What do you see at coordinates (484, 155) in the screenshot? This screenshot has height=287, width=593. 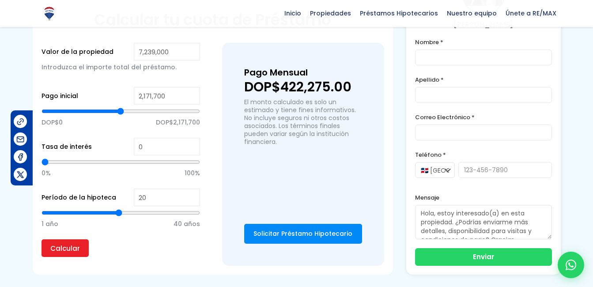 I see `label: Teléfono *` at bounding box center [484, 155].